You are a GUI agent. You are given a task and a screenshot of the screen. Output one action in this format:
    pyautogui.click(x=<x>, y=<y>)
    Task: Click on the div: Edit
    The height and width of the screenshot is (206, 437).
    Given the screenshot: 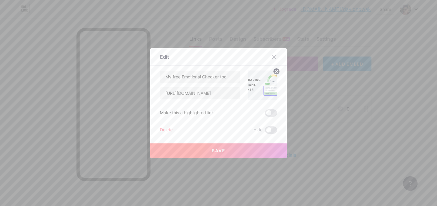 What is the action you would take?
    pyautogui.click(x=165, y=57)
    